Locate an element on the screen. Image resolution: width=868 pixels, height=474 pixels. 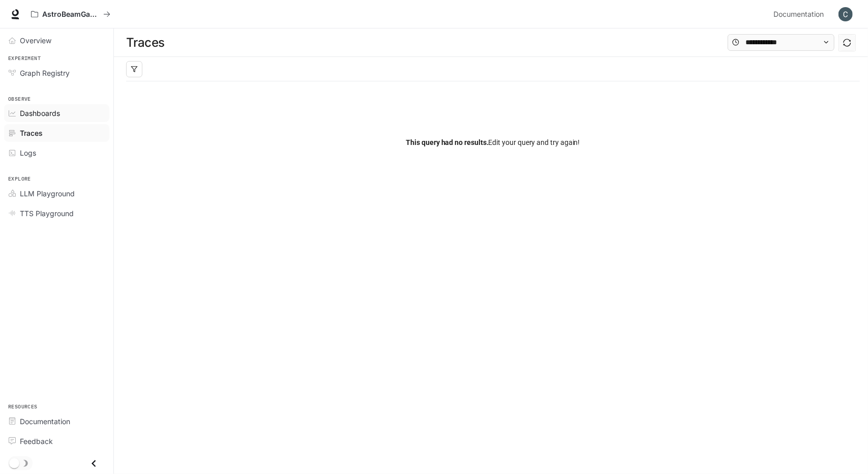
h1: Traces is located at coordinates (146, 43).